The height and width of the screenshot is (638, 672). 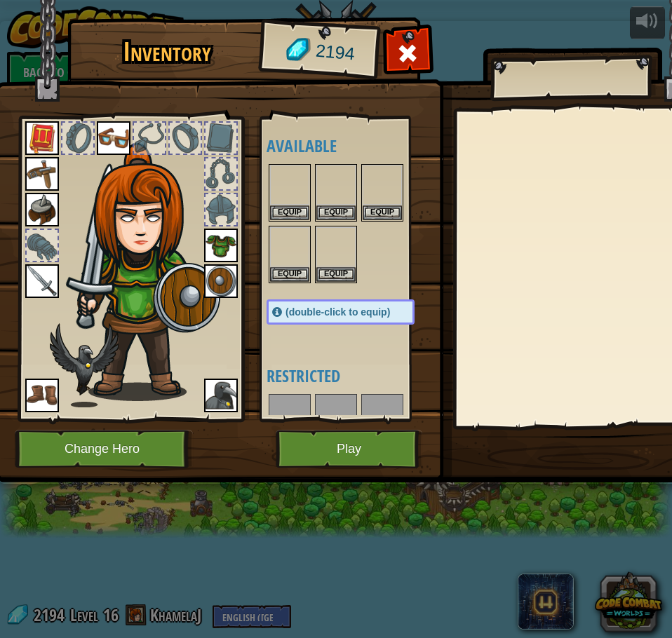 I want to click on h1: Inventory, so click(x=166, y=52).